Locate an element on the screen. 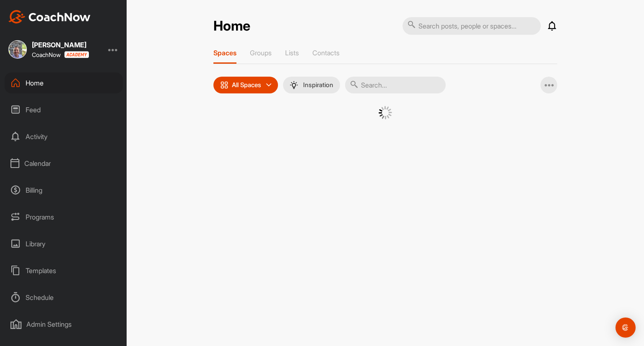 This screenshot has height=346, width=644. div: Schedule is located at coordinates (64, 297).